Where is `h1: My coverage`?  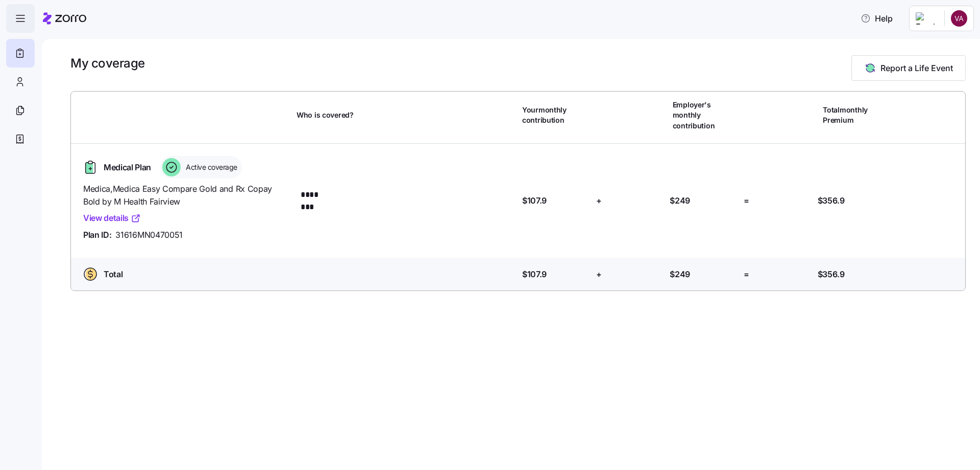 h1: My coverage is located at coordinates (108, 63).